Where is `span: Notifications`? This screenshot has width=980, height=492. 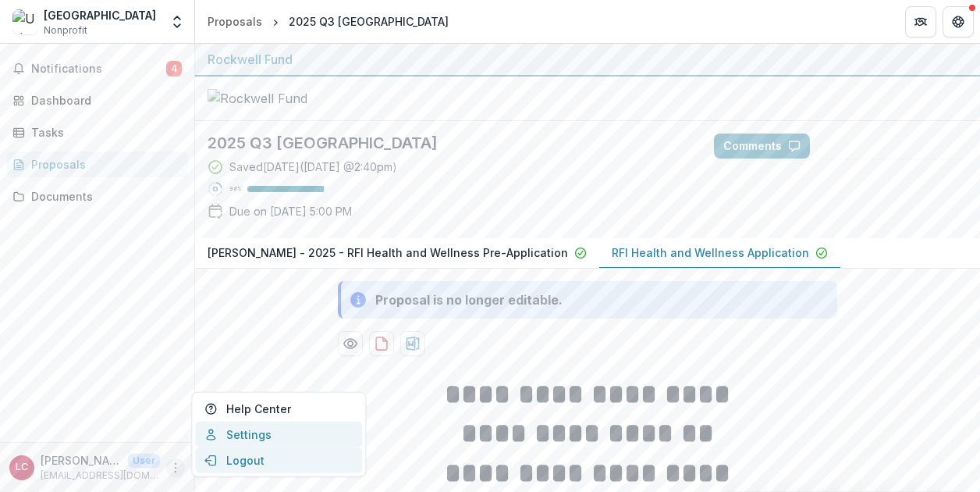
span: Notifications is located at coordinates (98, 69).